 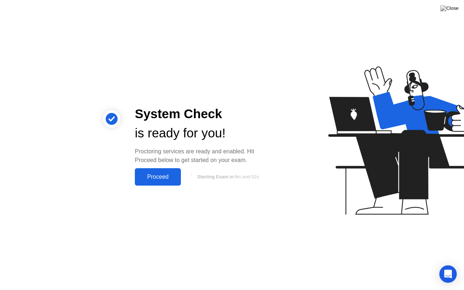 I want to click on button: Starting Exam in9m and 52s, so click(x=227, y=177).